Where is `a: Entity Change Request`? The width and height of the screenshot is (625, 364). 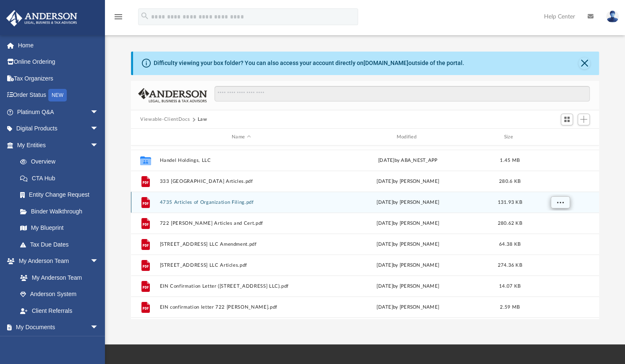
a: Entity Change Request is located at coordinates (62, 195).